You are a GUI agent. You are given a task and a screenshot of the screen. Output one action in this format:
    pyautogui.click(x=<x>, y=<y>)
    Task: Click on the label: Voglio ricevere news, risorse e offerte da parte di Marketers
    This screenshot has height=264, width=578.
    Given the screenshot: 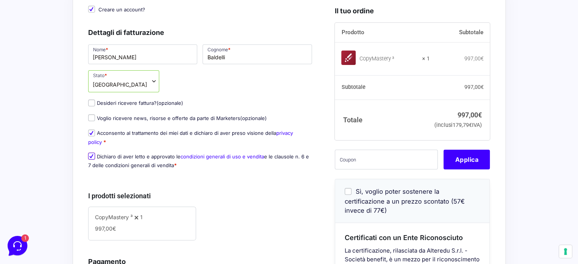 What is the action you would take?
    pyautogui.click(x=178, y=118)
    